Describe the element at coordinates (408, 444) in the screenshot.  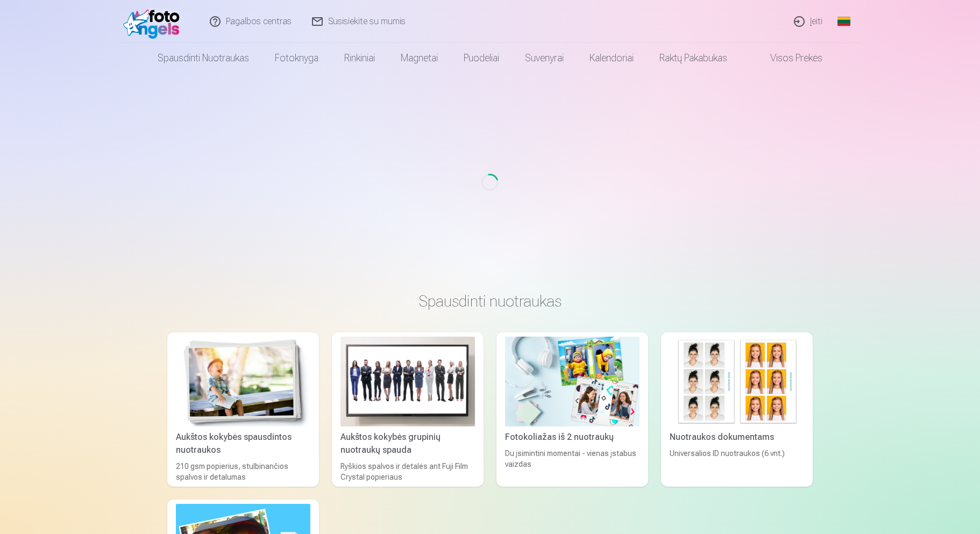
I see `div: Aukštos kokybės grupinių nuotraukų spauda` at that location.